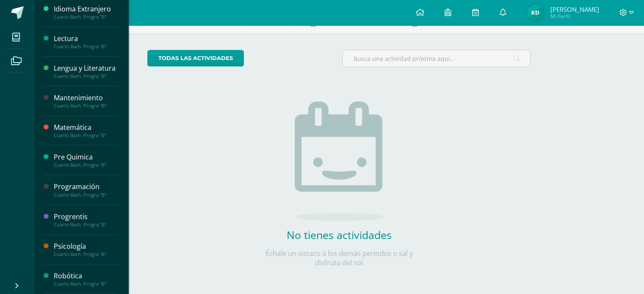 This screenshot has height=294, width=644. Describe the element at coordinates (339, 235) in the screenshot. I see `h2: No tienes actividades` at that location.